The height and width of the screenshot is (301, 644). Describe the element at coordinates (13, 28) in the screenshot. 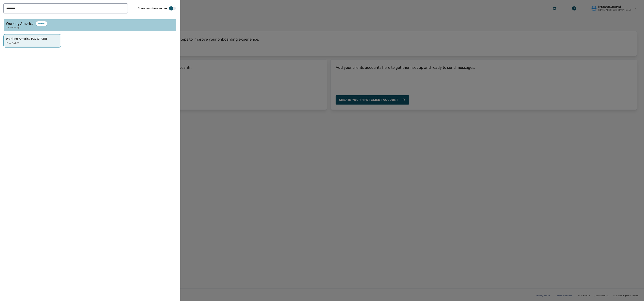

I see `span: ID: d6k2r4bp` at that location.